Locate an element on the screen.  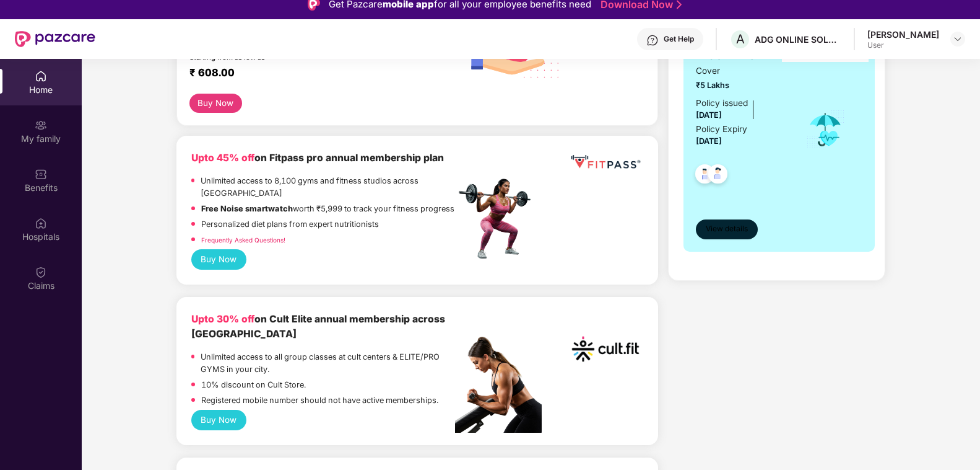
img: fpp.png is located at coordinates (498, 219).